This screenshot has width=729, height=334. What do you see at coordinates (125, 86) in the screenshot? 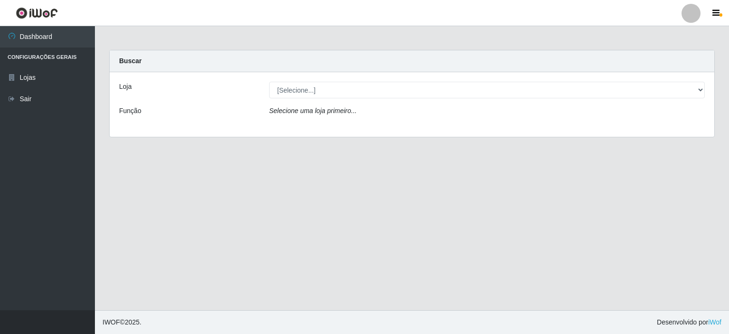
I see `label: Loja` at bounding box center [125, 86].